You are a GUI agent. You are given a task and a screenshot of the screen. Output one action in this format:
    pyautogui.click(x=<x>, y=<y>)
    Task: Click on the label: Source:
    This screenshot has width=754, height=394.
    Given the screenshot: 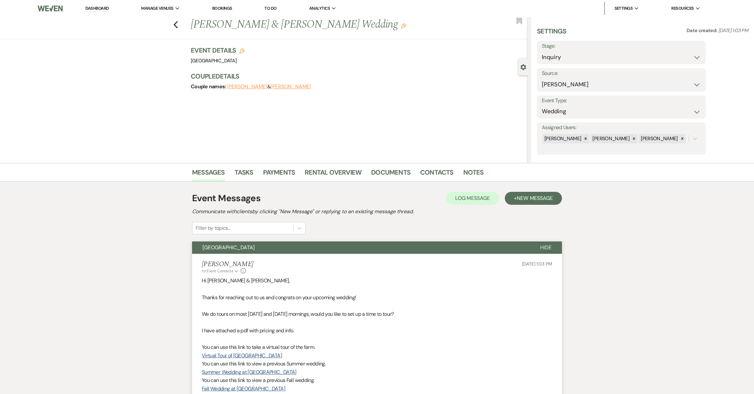 What is the action you would take?
    pyautogui.click(x=621, y=73)
    